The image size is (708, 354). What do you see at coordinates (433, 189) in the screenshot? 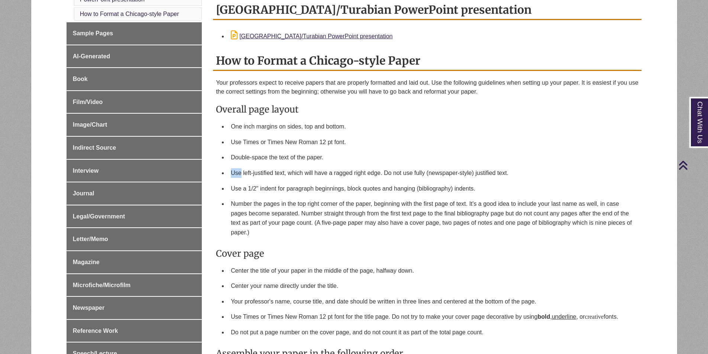
I see `li: Use a 1/2" indent for paragraph beginnings, block quotes and hanging (bibliography) indents.` at bounding box center [433, 189].